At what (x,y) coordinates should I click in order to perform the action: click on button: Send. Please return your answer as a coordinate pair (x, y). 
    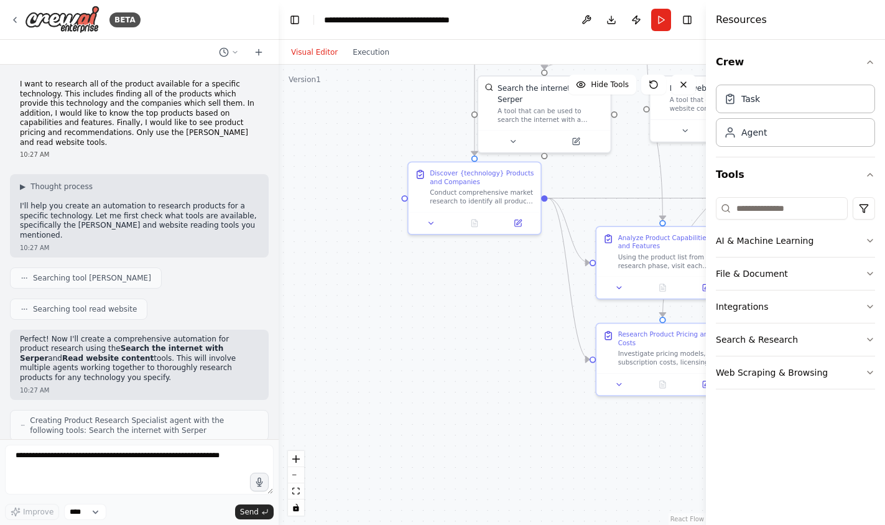
    Looking at the image, I should click on (254, 512).